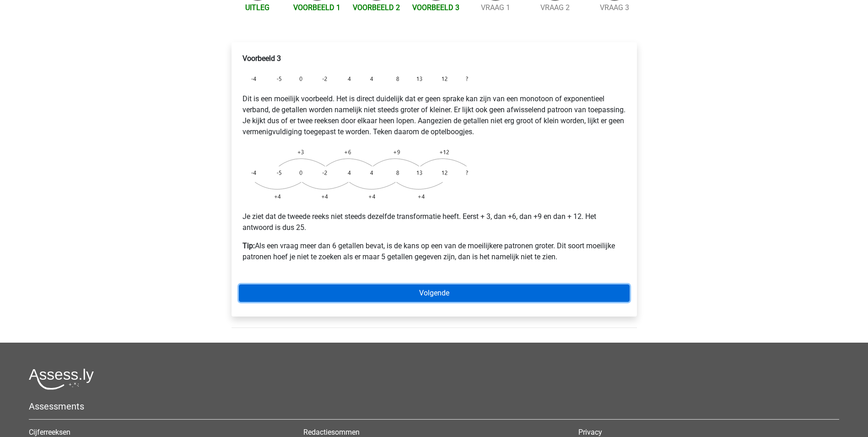 The height and width of the screenshot is (437, 868). Describe the element at coordinates (331, 432) in the screenshot. I see `a: Redactiesommen` at that location.